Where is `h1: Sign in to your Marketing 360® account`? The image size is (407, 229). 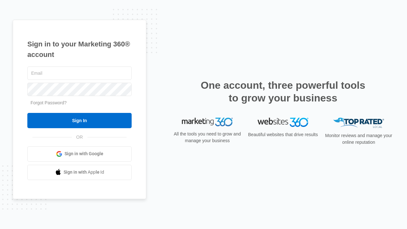 h1: Sign in to your Marketing 360® account is located at coordinates (79, 49).